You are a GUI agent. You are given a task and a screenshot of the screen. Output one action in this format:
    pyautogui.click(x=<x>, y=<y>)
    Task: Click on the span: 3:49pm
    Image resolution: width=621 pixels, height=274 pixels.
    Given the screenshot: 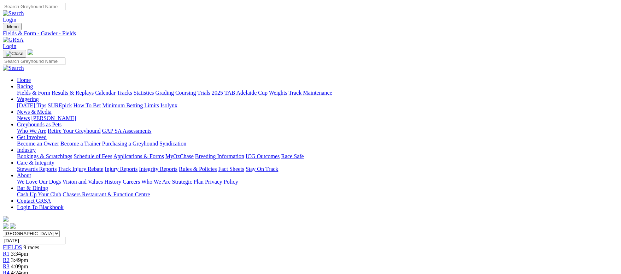 What is the action you would take?
    pyautogui.click(x=19, y=260)
    